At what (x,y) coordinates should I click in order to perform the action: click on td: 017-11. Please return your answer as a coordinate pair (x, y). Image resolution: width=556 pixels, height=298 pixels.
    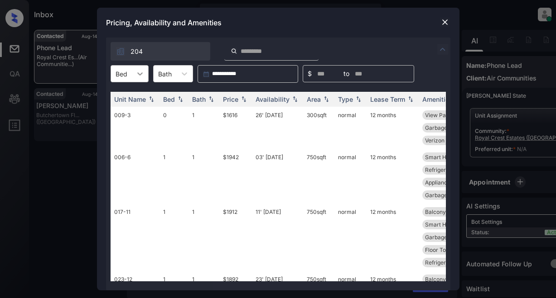
    Looking at the image, I should click on (135, 237).